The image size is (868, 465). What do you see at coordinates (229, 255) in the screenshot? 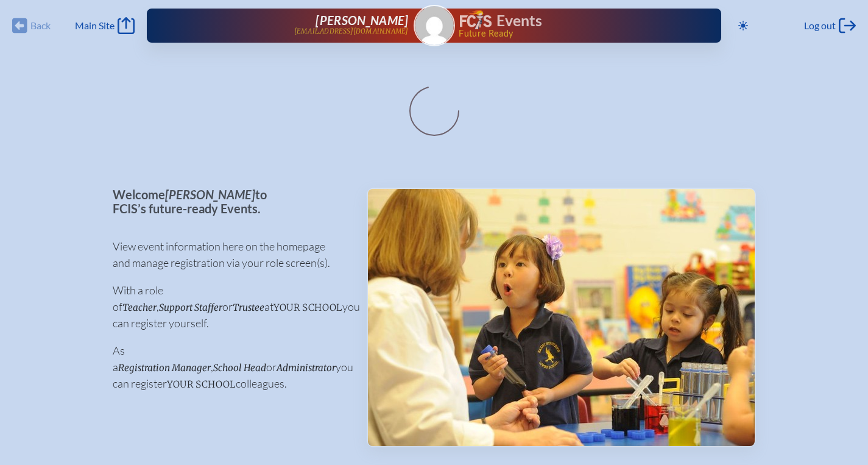
I see `p: View event information here on the homepage and manage registration via your role screen(s).` at bounding box center [229, 255].